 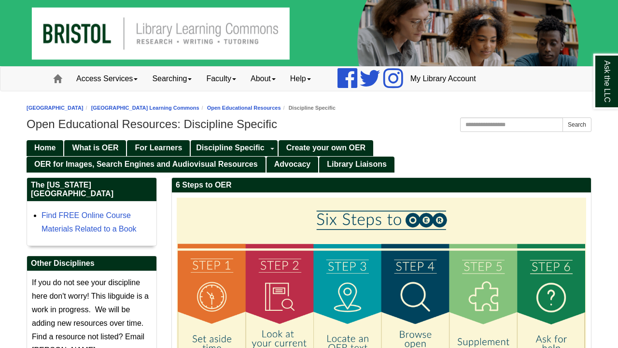 What do you see at coordinates (309, 108) in the screenshot?
I see `nav: breadcrumb` at bounding box center [309, 108].